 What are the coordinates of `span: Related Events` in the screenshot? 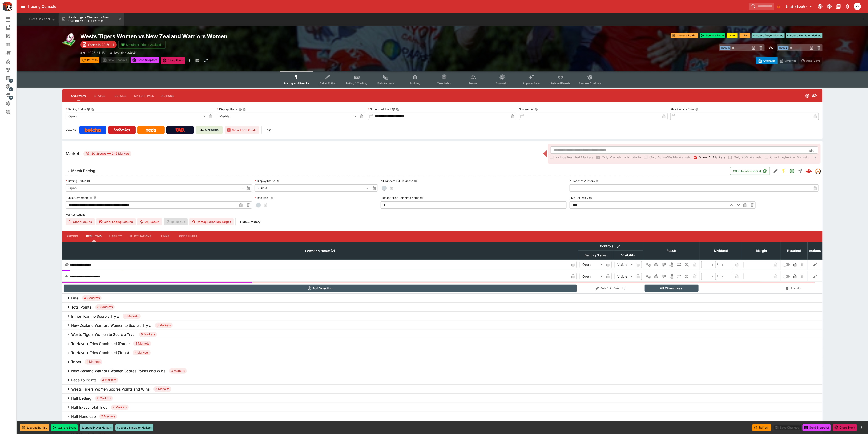 It's located at (561, 83).